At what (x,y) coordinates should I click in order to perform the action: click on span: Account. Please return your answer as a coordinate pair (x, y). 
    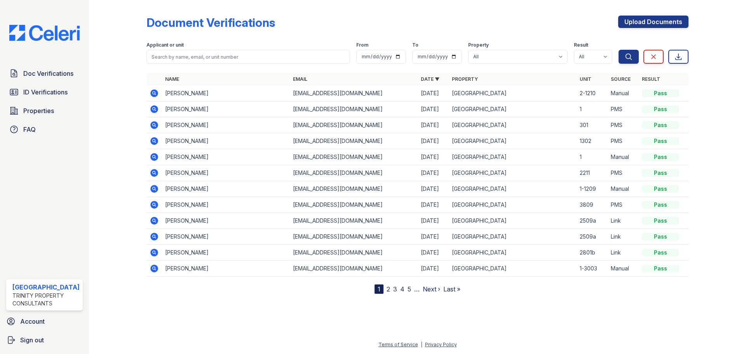
    Looking at the image, I should click on (32, 322).